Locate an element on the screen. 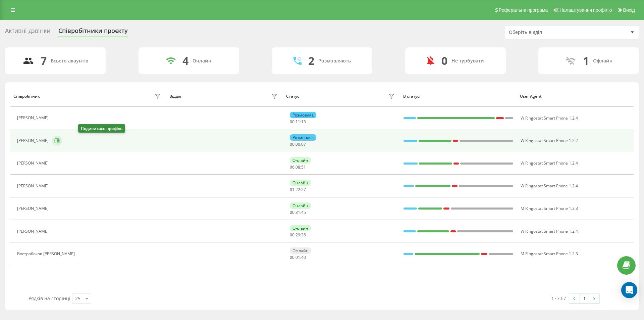 The width and height of the screenshot is (644, 320). span: 31 is located at coordinates (298, 212).